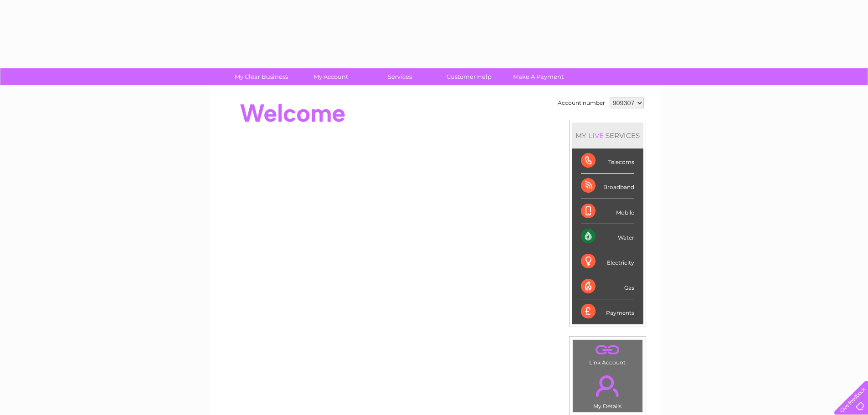  What do you see at coordinates (607, 261) in the screenshot?
I see `div: Electricity` at bounding box center [607, 261].